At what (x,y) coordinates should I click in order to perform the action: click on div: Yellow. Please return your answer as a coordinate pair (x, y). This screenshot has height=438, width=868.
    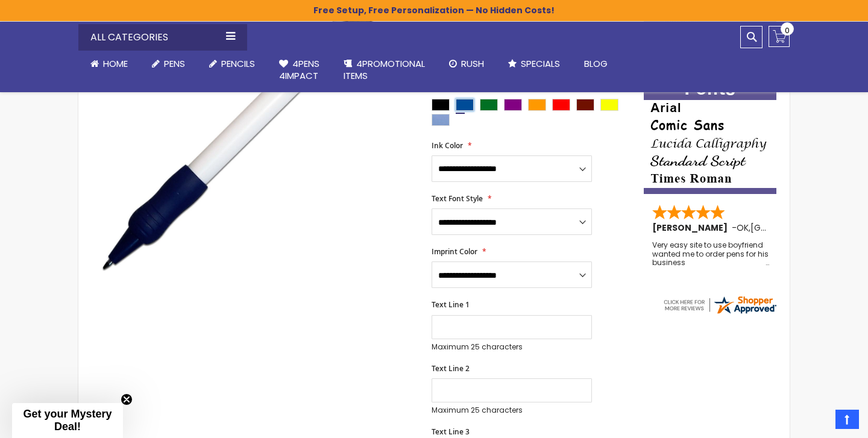
    Looking at the image, I should click on (609, 105).